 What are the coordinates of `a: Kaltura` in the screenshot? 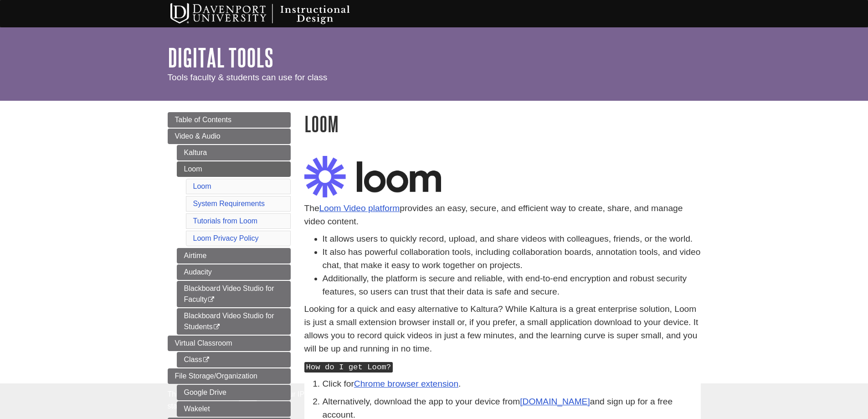 It's located at (234, 152).